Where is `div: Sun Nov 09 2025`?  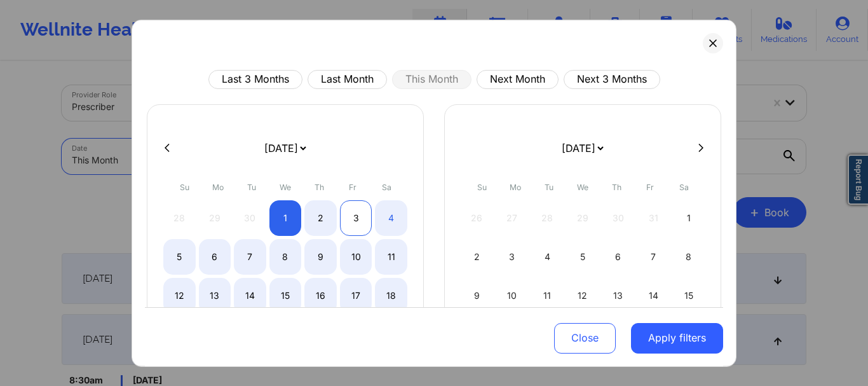
div: Sun Nov 09 2025 is located at coordinates (477, 295).